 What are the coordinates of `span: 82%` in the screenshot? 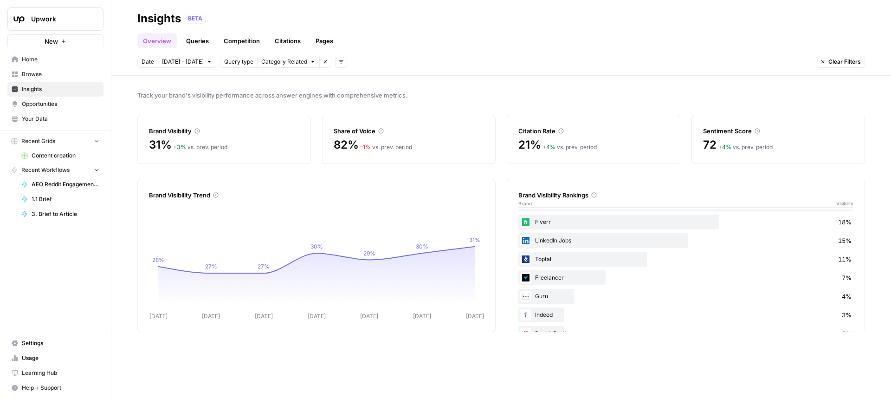 It's located at (346, 145).